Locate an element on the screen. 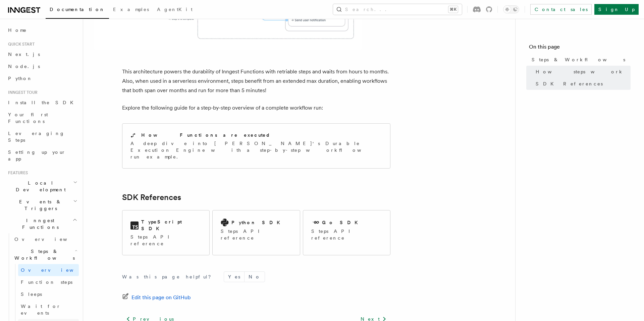  h2: How Functions are executed is located at coordinates (206, 135).